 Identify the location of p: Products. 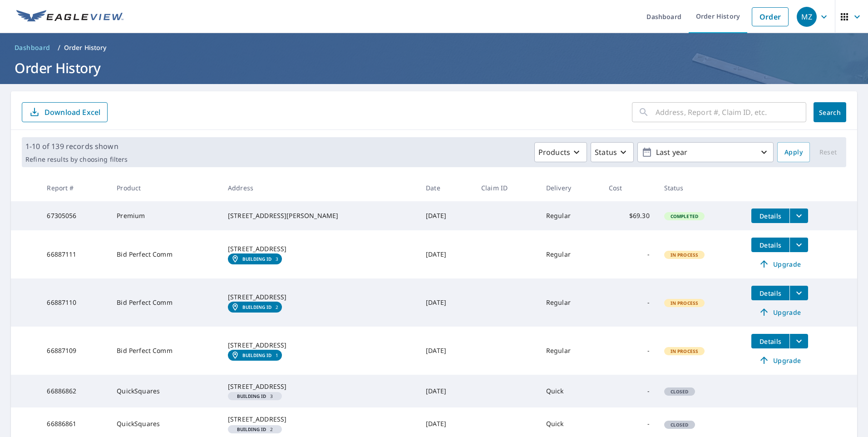
(555, 152).